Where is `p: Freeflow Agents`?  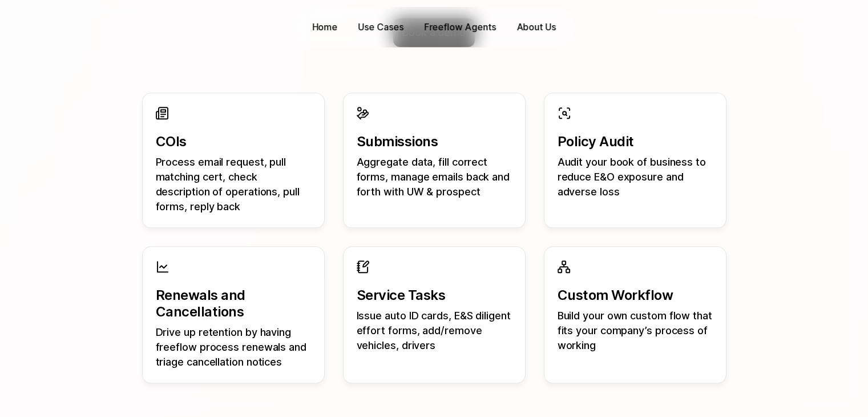 p: Freeflow Agents is located at coordinates (460, 27).